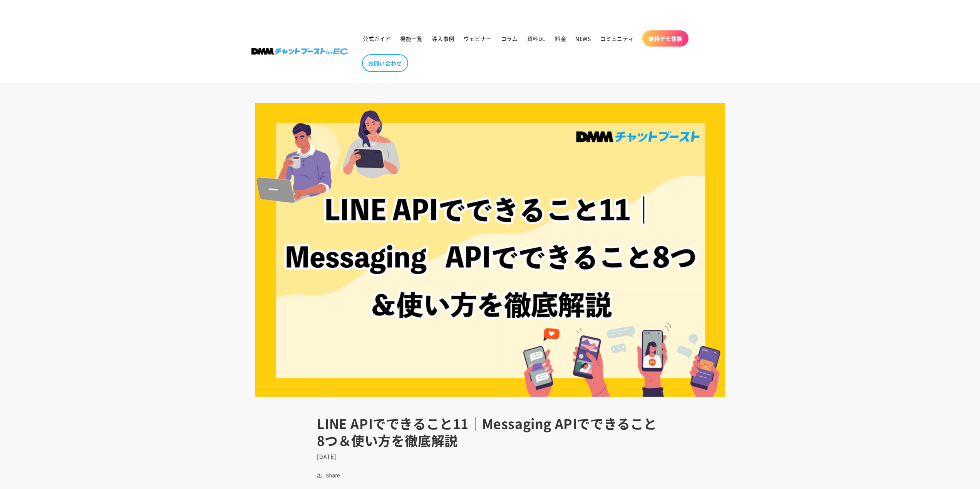 The width and height of the screenshot is (980, 489). I want to click on a: 公式ガイド, so click(377, 39).